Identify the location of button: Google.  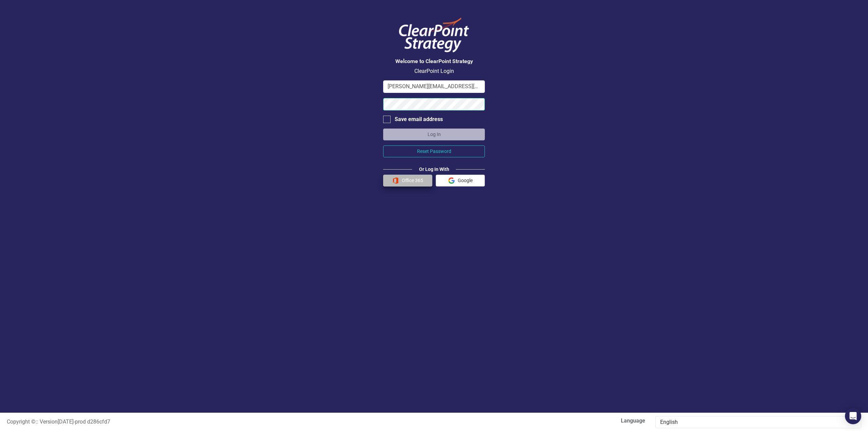
(461, 180).